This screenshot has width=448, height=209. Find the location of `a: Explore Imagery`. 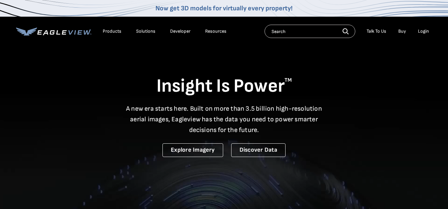

a: Explore Imagery is located at coordinates (193, 150).